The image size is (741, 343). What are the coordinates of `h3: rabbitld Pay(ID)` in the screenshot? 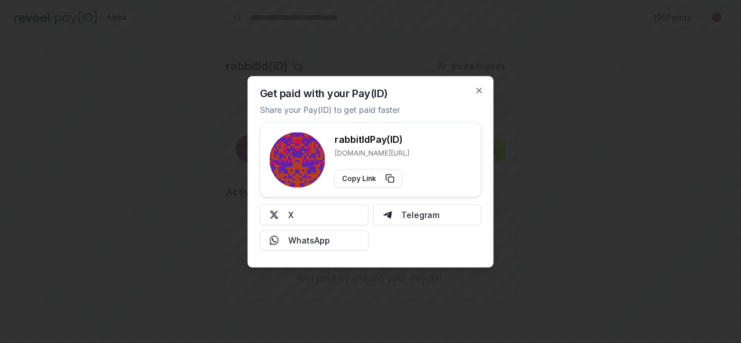 It's located at (372, 139).